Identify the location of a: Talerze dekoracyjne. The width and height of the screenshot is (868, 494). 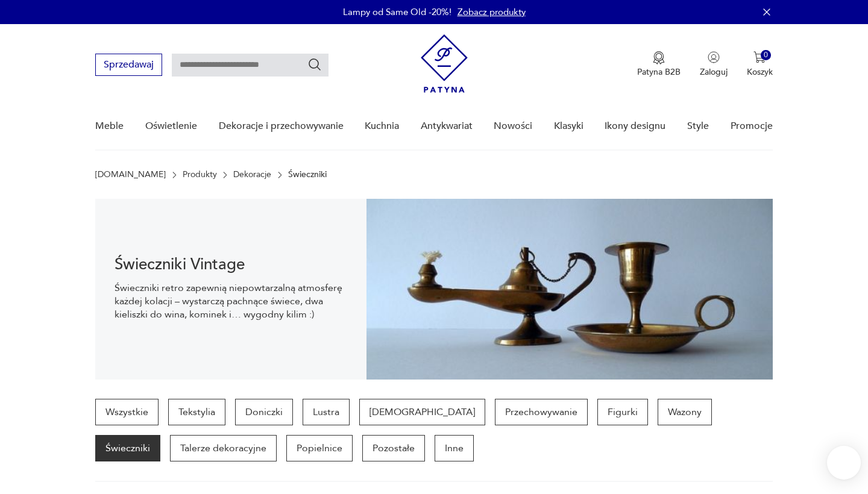
(223, 448).